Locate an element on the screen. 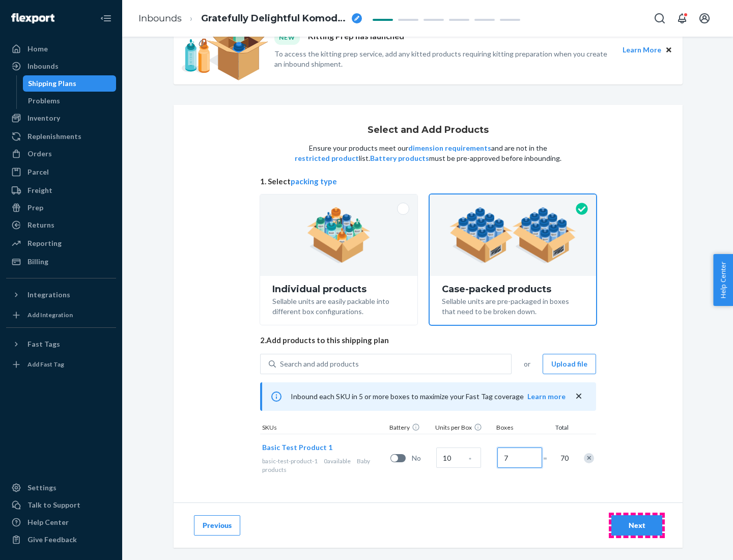 This screenshot has width=733, height=560. button: Learn More is located at coordinates (642, 50).